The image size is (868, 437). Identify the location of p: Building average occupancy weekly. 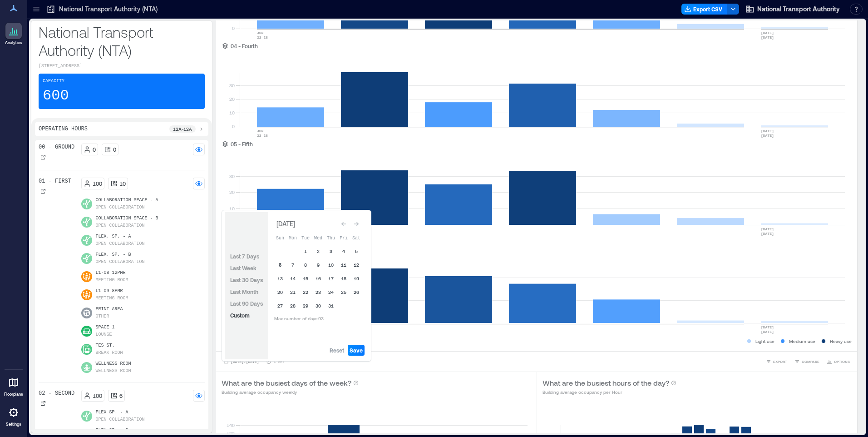
(290, 392).